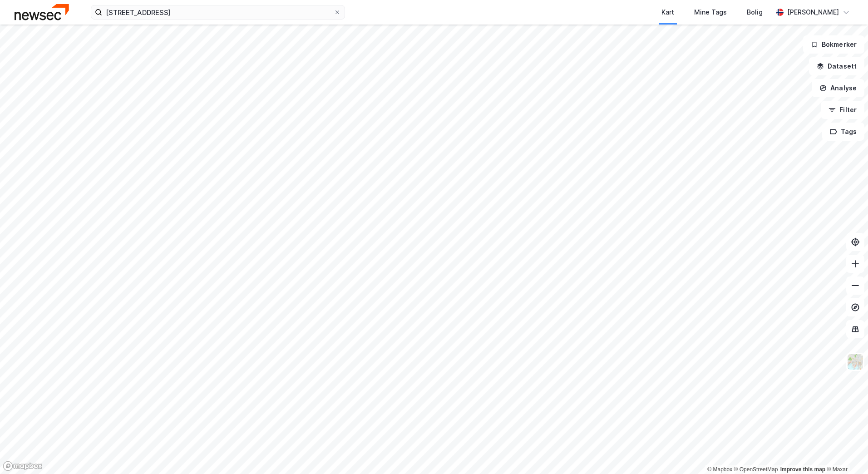 The height and width of the screenshot is (474, 868). Describe the element at coordinates (668, 12) in the screenshot. I see `div: Kart` at that location.